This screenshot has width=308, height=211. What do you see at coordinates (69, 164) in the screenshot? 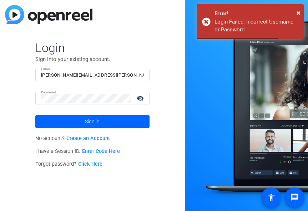
I see `span: Forgot password?` at bounding box center [69, 164].